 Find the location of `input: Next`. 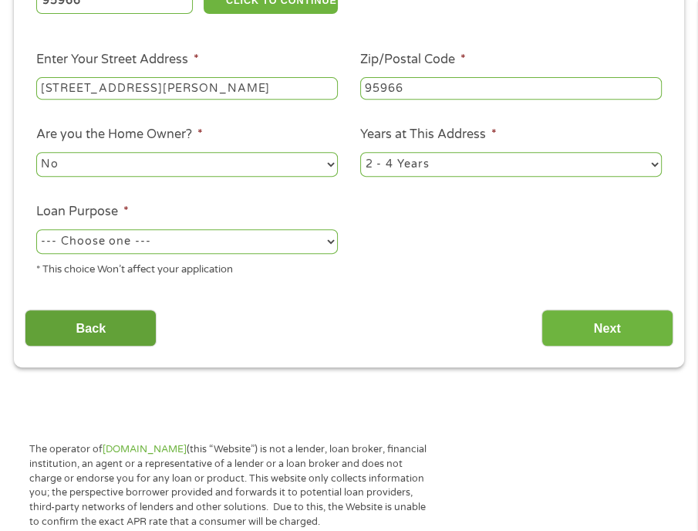

input: Next is located at coordinates (607, 328).